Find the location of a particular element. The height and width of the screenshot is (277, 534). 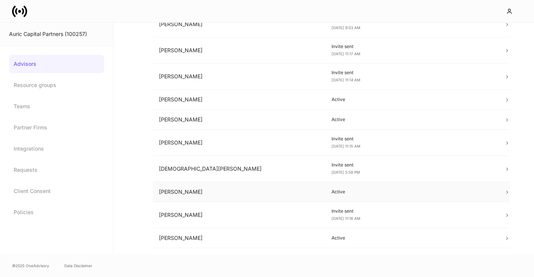

a: Client Consent is located at coordinates (56, 191).